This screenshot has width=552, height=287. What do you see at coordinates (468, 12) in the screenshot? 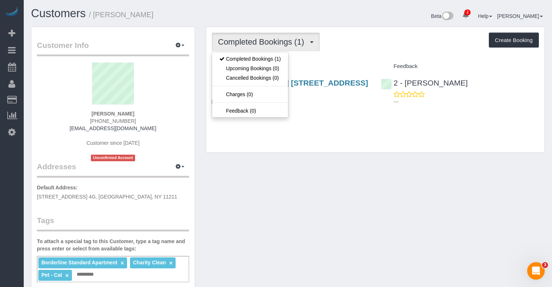
I see `span: 2` at bounding box center [468, 12].